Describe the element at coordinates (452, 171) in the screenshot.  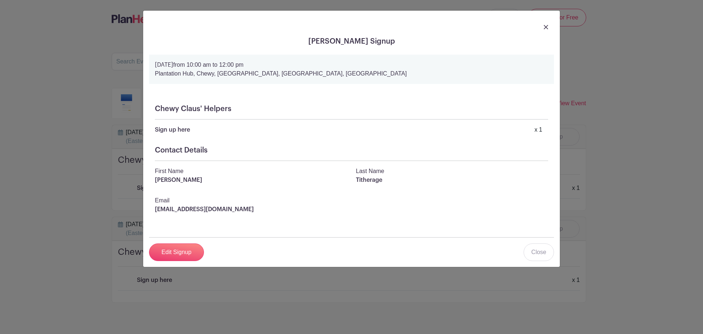
I see `p: Last Name` at that location.